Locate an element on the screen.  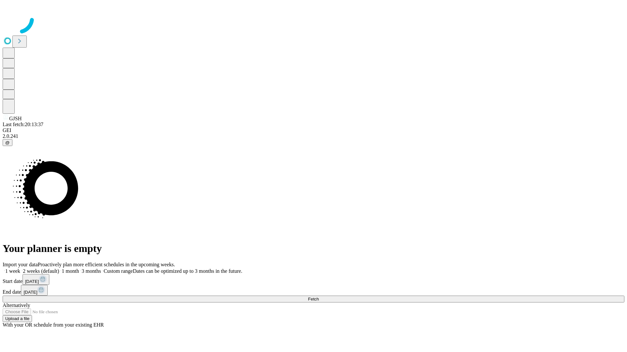
span: Last fetch: 20:13:37 is located at coordinates (23, 124).